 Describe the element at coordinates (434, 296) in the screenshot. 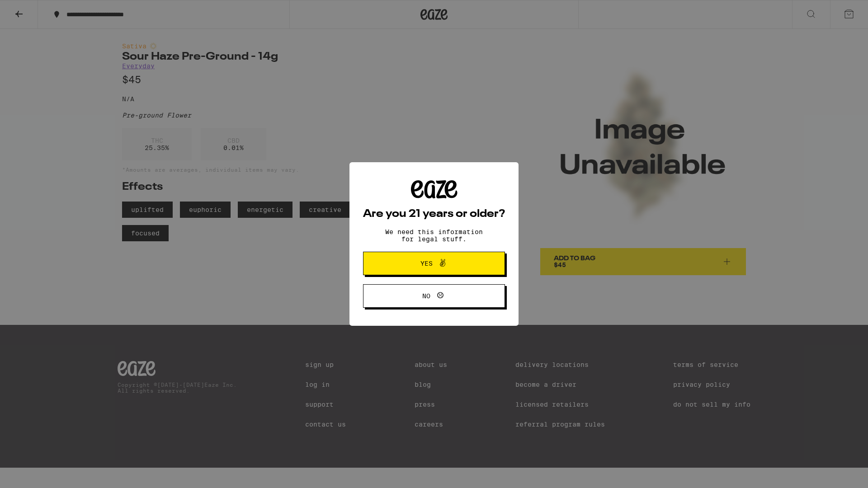

I see `button: No` at that location.